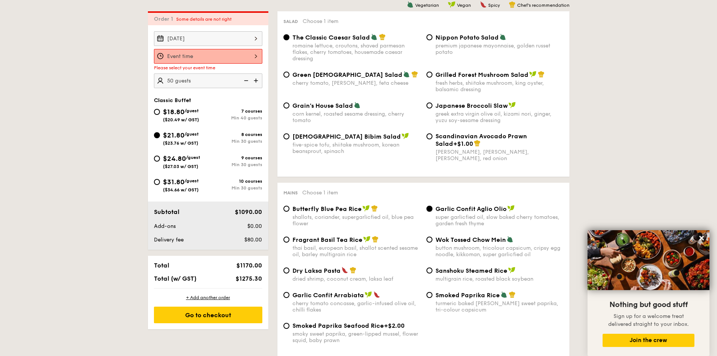 This screenshot has width=717, height=356. I want to click on span: $24.80, so click(174, 158).